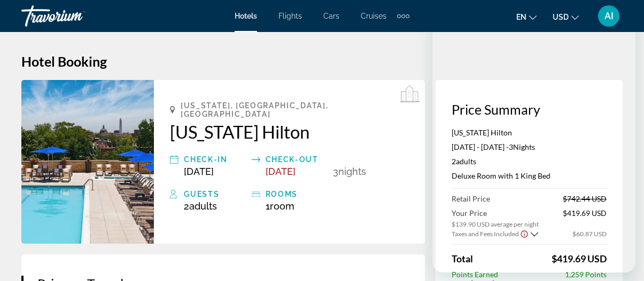 The width and height of the screenshot is (644, 281). I want to click on span: Flights, so click(290, 16).